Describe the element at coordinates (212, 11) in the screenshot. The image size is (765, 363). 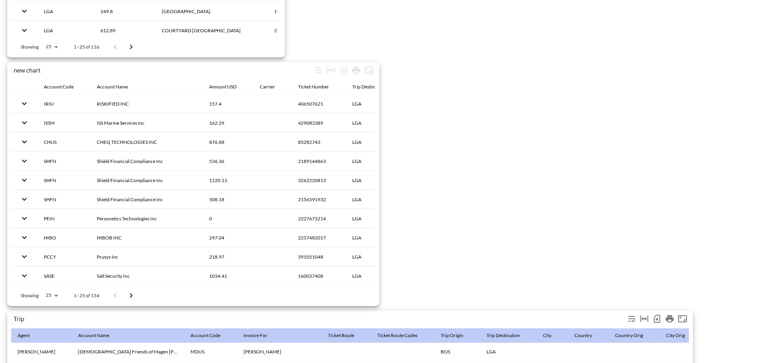
I see `th: Hilton Short Hills` at that location.